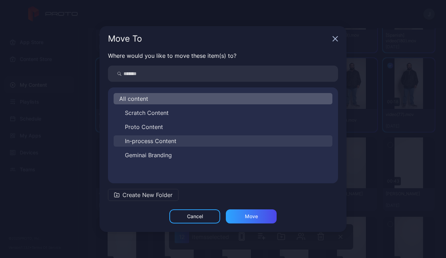  What do you see at coordinates (143, 195) in the screenshot?
I see `button: Create New Folder` at bounding box center [143, 195].